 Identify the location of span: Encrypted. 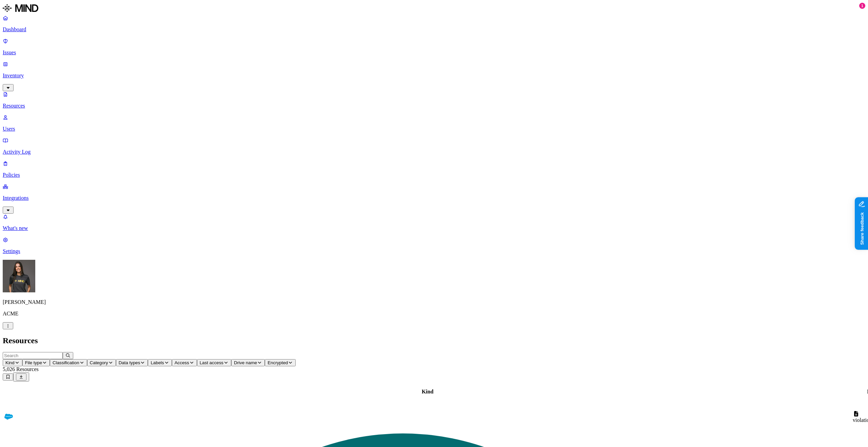
(278, 362).